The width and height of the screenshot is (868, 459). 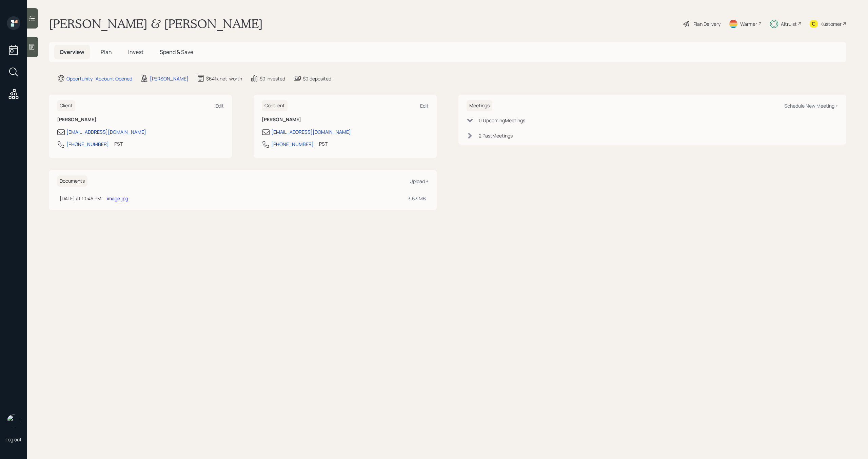 I want to click on div: $641k net-worth, so click(x=224, y=78).